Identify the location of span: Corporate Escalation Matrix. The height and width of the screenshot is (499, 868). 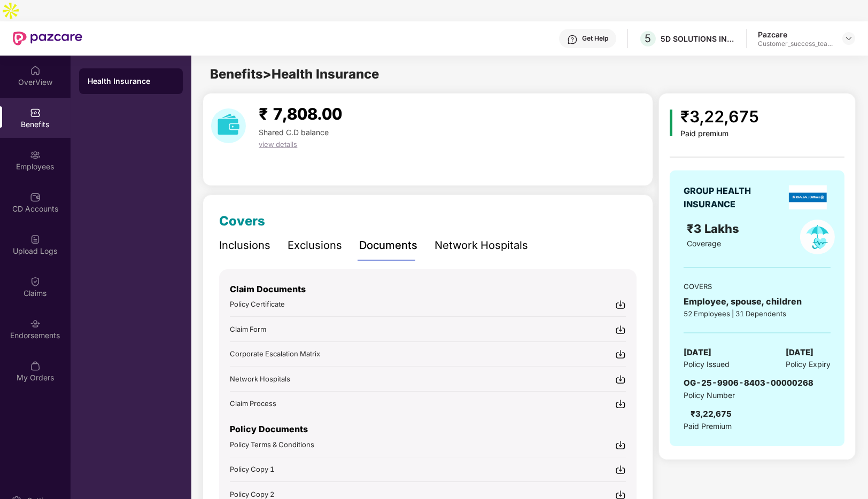
(275, 354).